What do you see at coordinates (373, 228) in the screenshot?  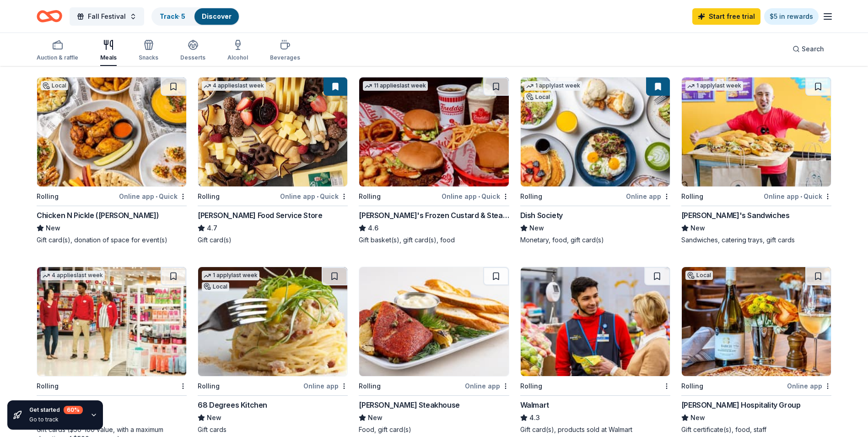 I see `span: 4.6` at bounding box center [373, 228].